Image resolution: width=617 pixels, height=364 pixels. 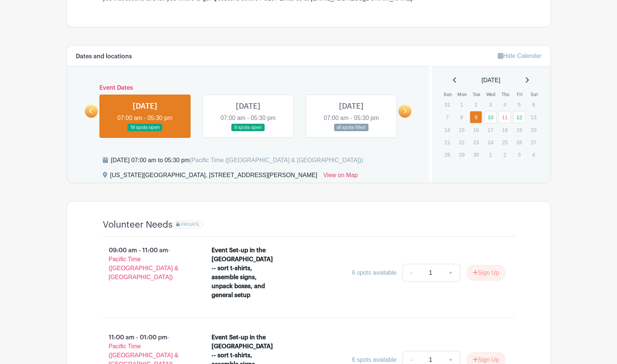 I want to click on p: 15, so click(x=462, y=130).